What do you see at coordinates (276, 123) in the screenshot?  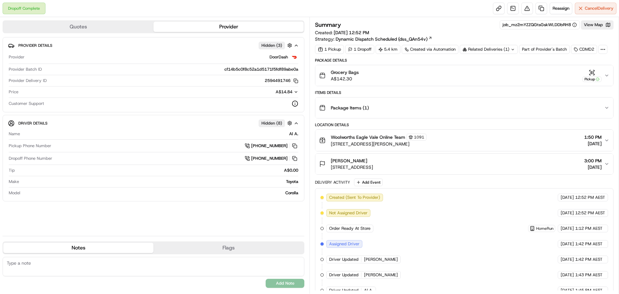 I see `button: Hidden (8)` at bounding box center [276, 123].